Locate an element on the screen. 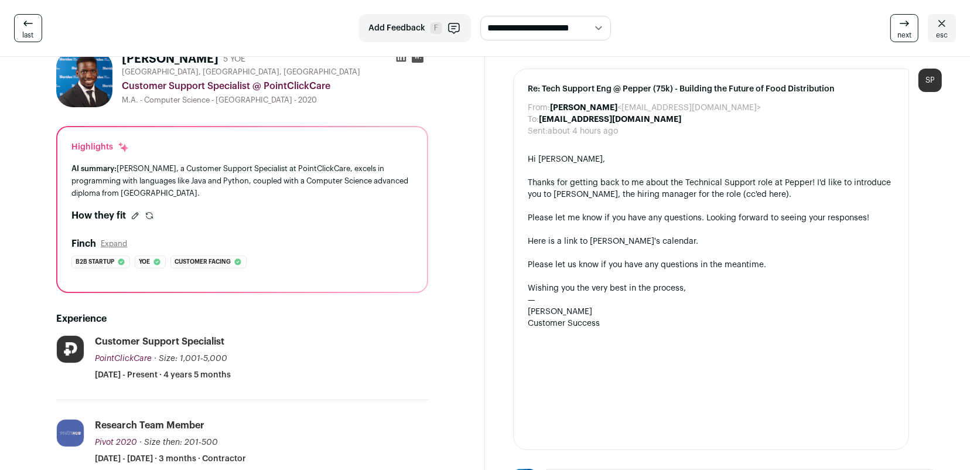  span: F is located at coordinates (436, 28).